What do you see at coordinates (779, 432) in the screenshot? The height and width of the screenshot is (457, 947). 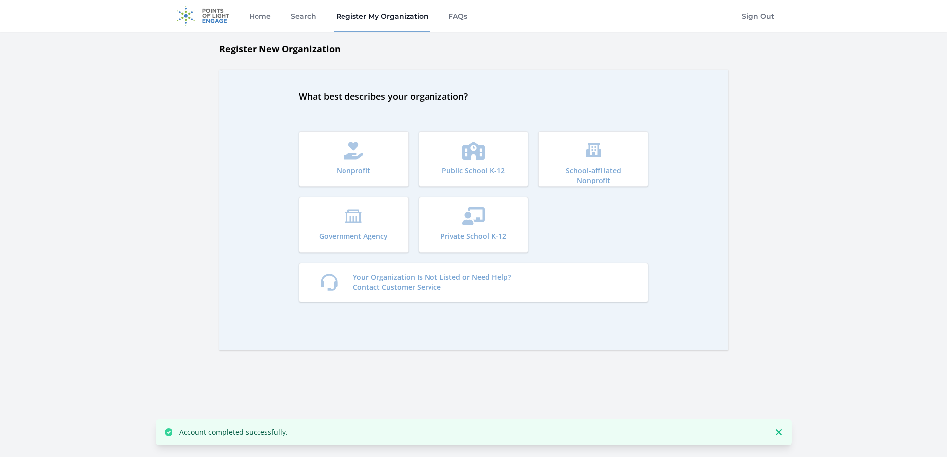 I see `button: Dismiss` at bounding box center [779, 432].